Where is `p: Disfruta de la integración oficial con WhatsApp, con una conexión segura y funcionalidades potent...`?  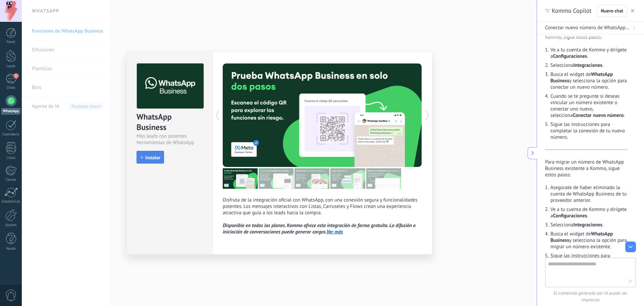 p: Disfruta de la integración oficial con WhatsApp, con una conexión segura y funcionalidades potent... is located at coordinates (323, 216).